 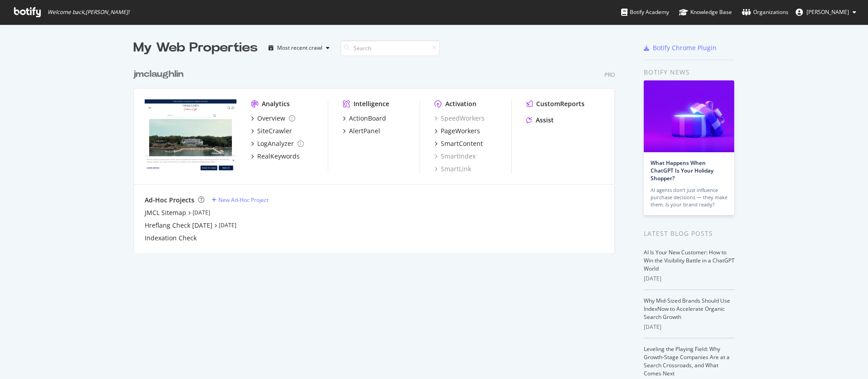 I want to click on div: SpeedWorkers, so click(x=459, y=118).